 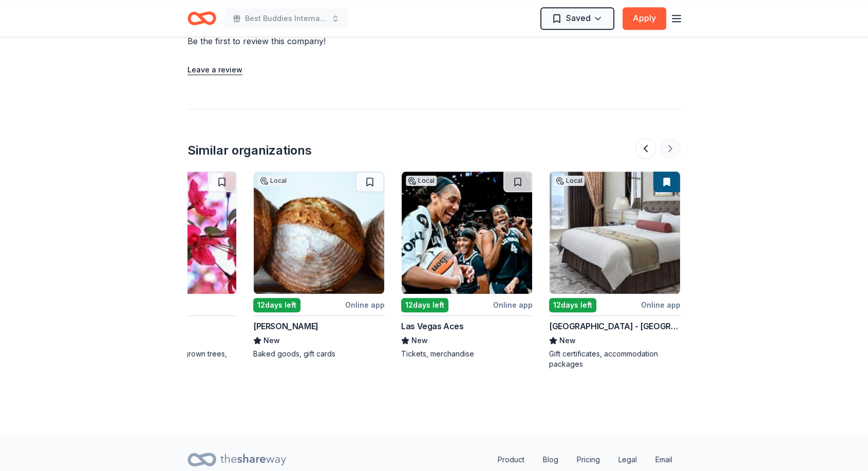 I want to click on img: Image for Perenn Bakery, so click(x=319, y=233).